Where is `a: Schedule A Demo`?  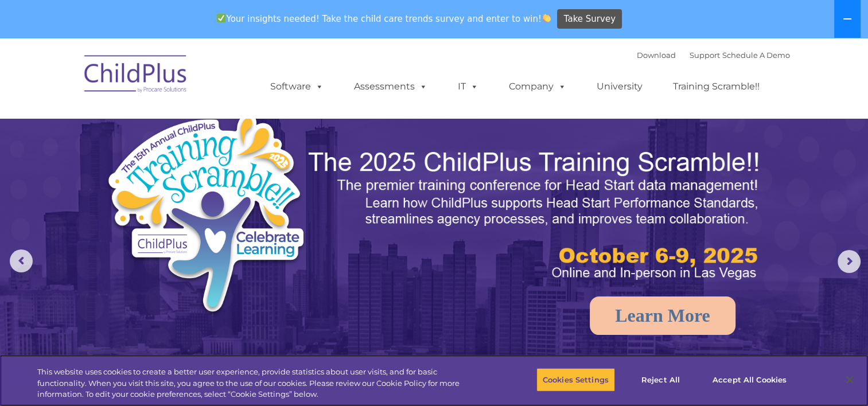
a: Schedule A Demo is located at coordinates (757, 55).